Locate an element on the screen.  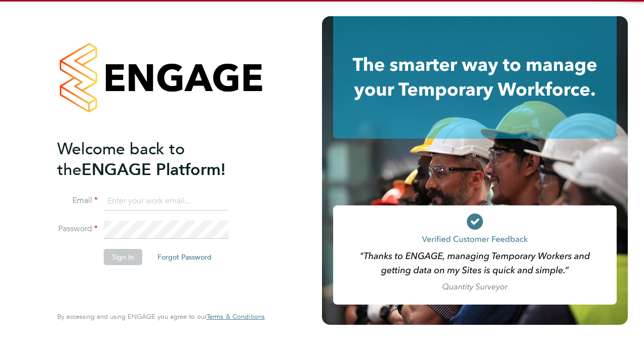
h2: ENGAGE Platform! is located at coordinates (156, 159).